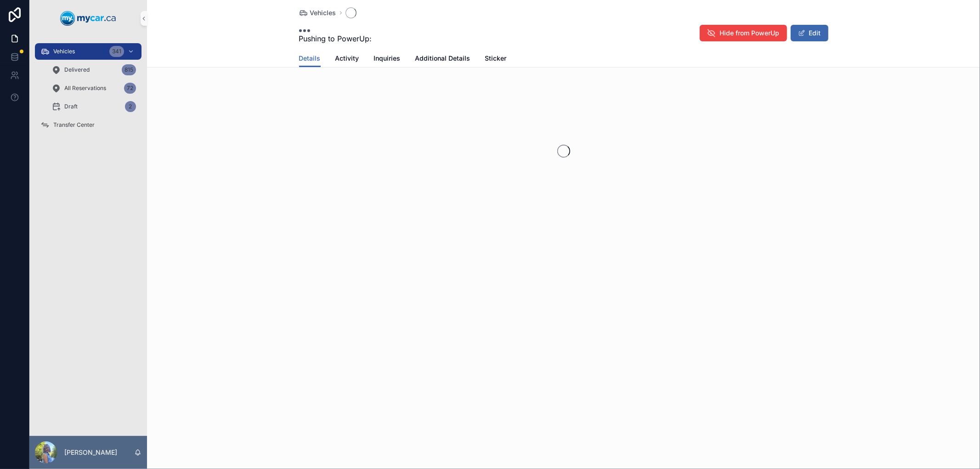 This screenshot has height=469, width=980. I want to click on span: Draft, so click(71, 107).